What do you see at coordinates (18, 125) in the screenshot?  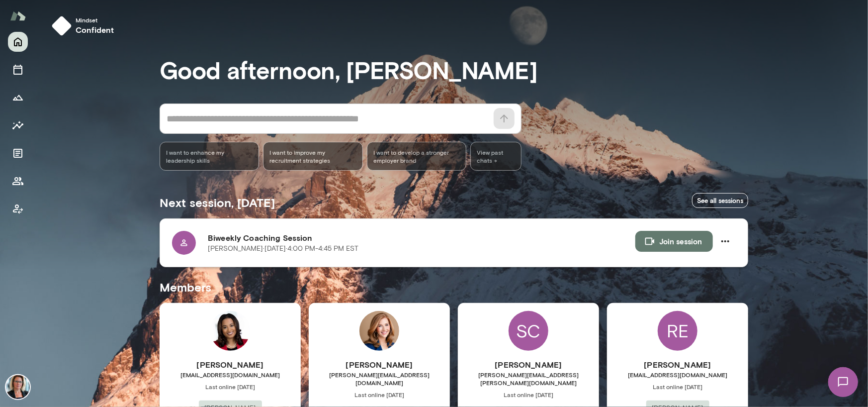 I see `button: Insights` at bounding box center [18, 125].